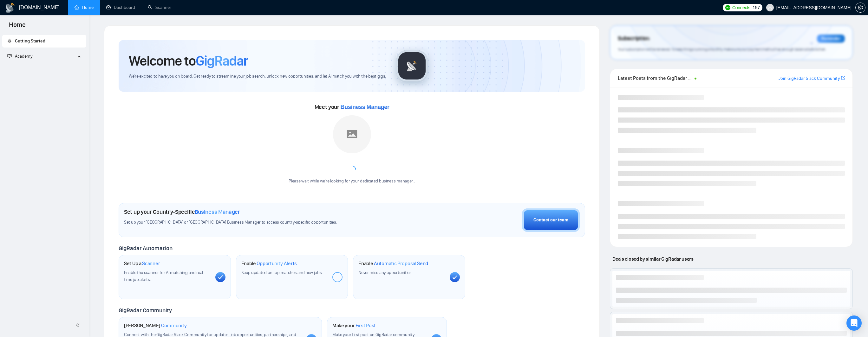 The height and width of the screenshot is (337, 868). Describe the element at coordinates (221, 61) in the screenshot. I see `span: GigRadar` at that location.